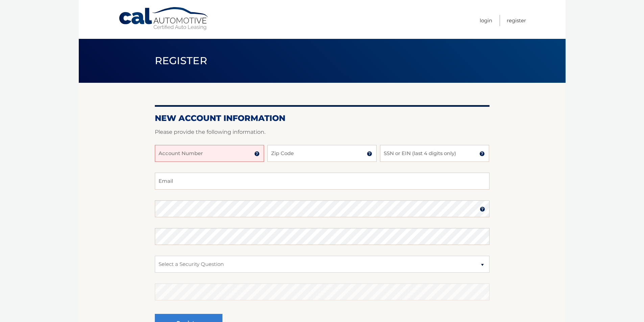 Image resolution: width=644 pixels, height=322 pixels. I want to click on a: Register, so click(517, 20).